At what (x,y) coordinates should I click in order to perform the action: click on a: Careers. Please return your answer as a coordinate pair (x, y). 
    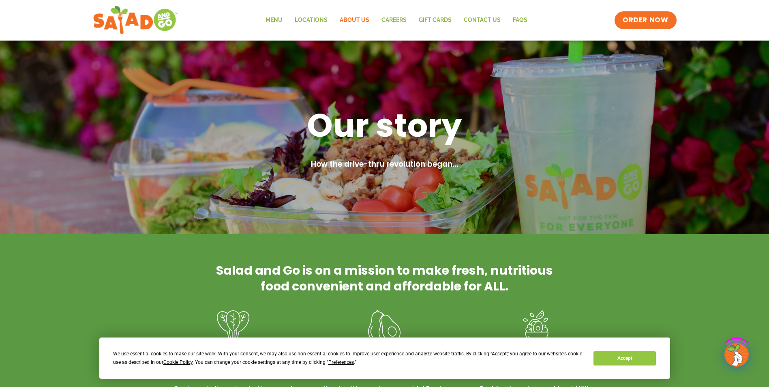
    Looking at the image, I should click on (394, 20).